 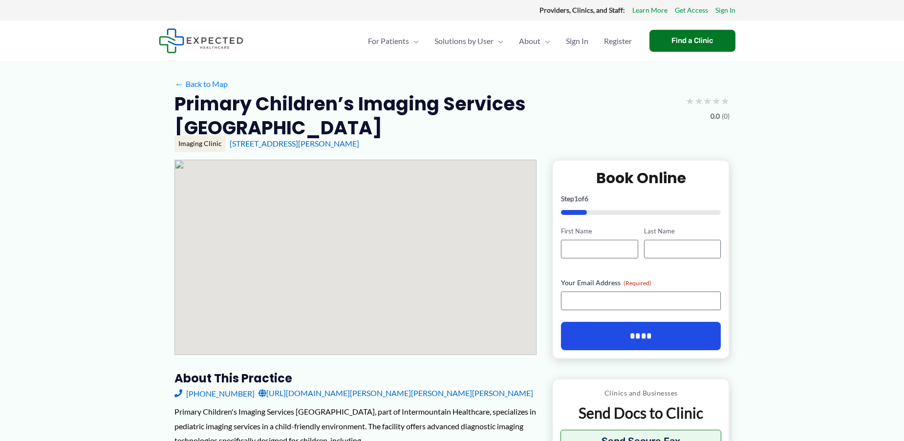 I want to click on nav: Primary Site Navigation, so click(x=500, y=41).